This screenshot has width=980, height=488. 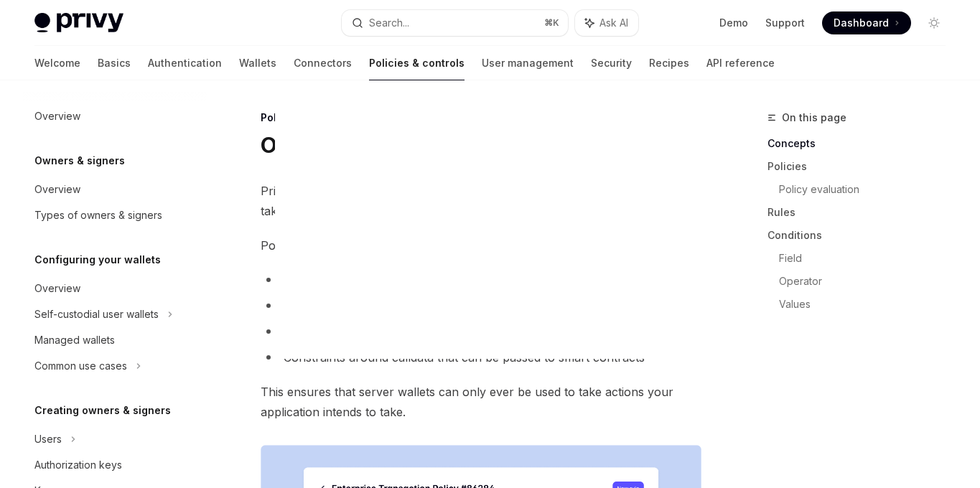 I want to click on a: Rules, so click(x=863, y=212).